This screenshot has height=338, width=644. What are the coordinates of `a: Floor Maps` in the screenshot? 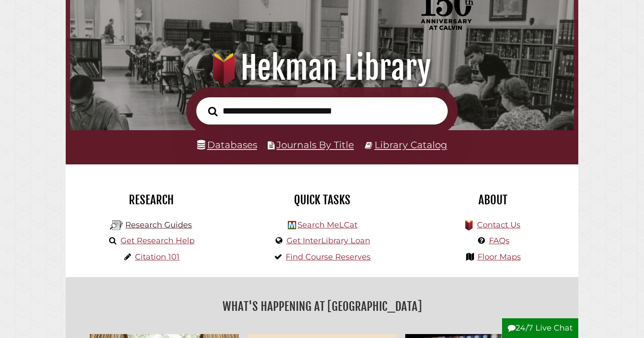 It's located at (499, 257).